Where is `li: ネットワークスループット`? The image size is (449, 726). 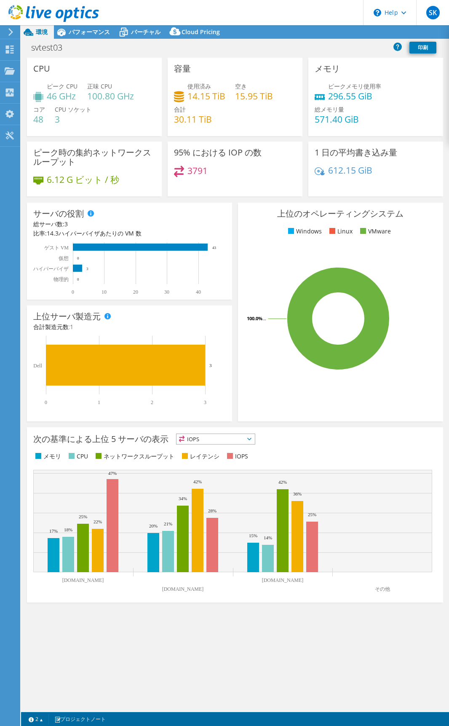 li: ネットワークスループット is located at coordinates (134, 456).